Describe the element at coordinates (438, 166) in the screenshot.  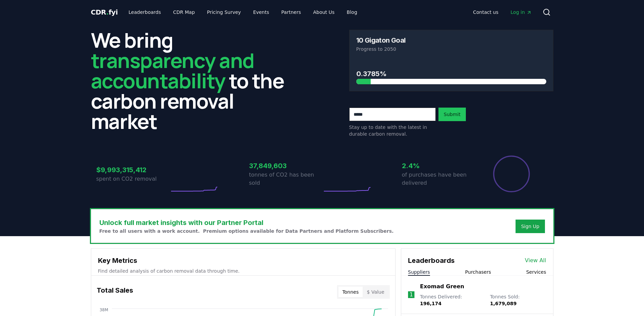
I see `h3: 2.4%` at that location.